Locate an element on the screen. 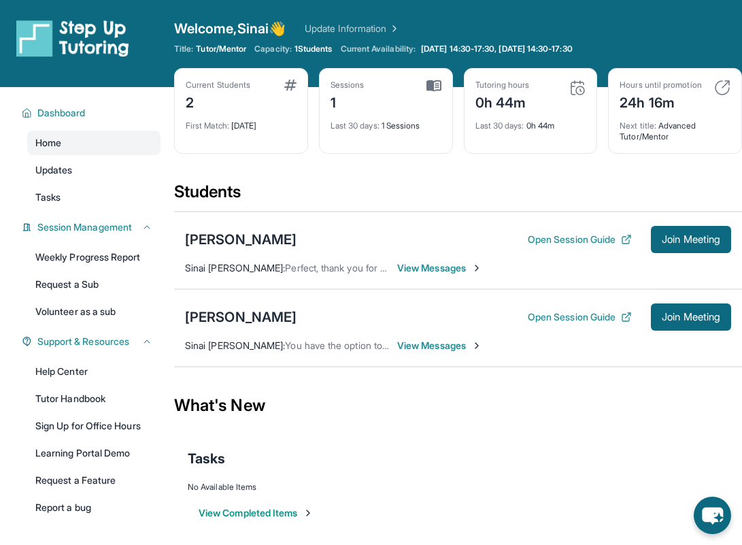  a: Home is located at coordinates (94, 143).